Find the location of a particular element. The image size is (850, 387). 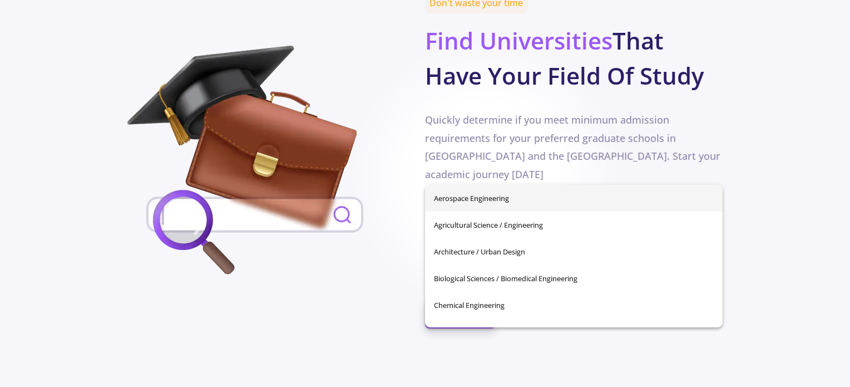

img: field is located at coordinates (255, 162).